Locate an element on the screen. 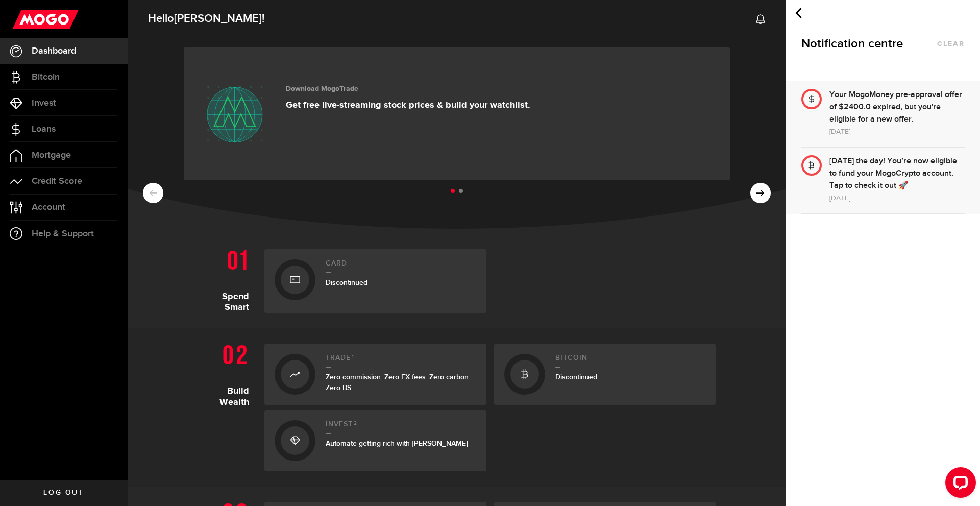  button: Open LiveChat chat widget is located at coordinates (24, 19).